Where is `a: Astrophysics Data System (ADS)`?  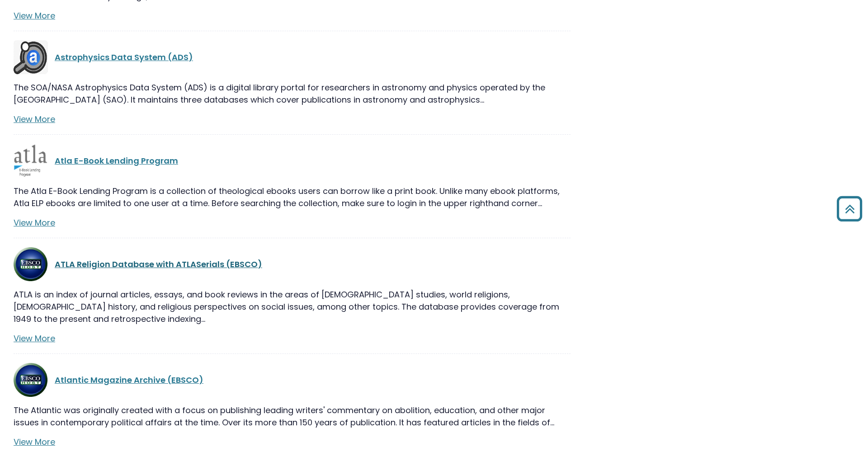
a: Astrophysics Data System (ADS) is located at coordinates (124, 57).